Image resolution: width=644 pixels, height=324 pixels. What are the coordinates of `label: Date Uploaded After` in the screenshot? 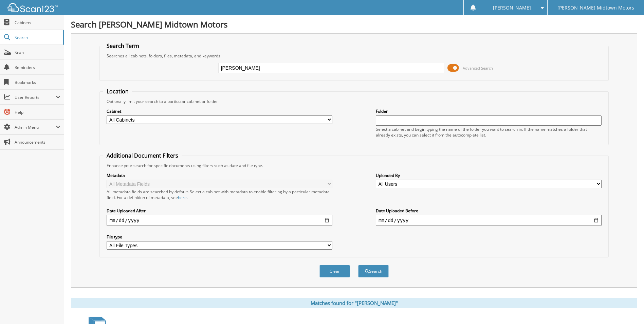 It's located at (219, 211).